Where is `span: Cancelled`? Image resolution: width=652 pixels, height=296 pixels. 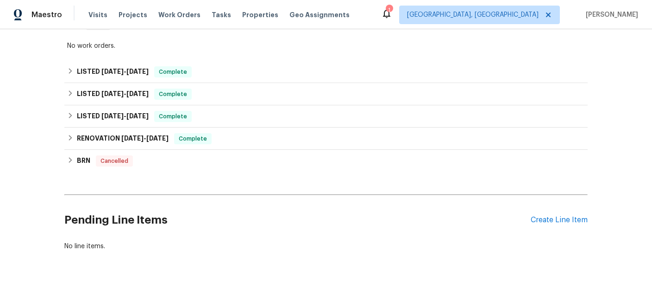
span: Cancelled is located at coordinates (114, 161).